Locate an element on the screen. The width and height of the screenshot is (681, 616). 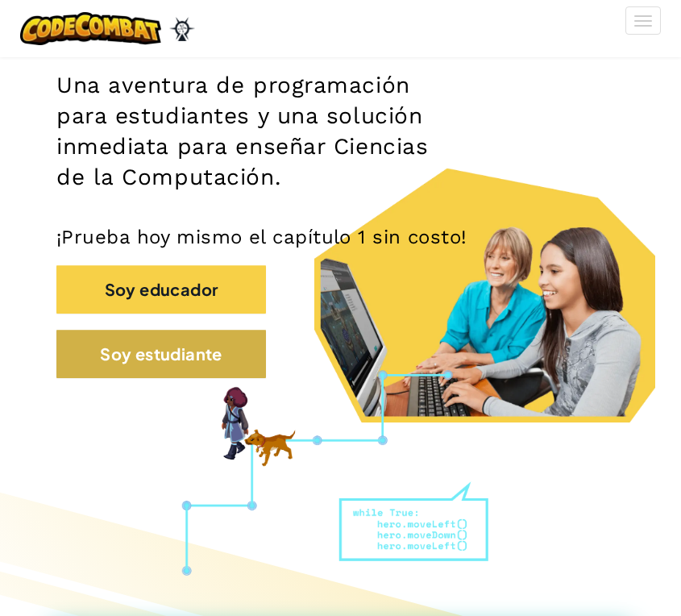
h2: Una aventura de programación para estudiantes y una solución inmediata para enseñar Ciencias de l... is located at coordinates (247, 131).